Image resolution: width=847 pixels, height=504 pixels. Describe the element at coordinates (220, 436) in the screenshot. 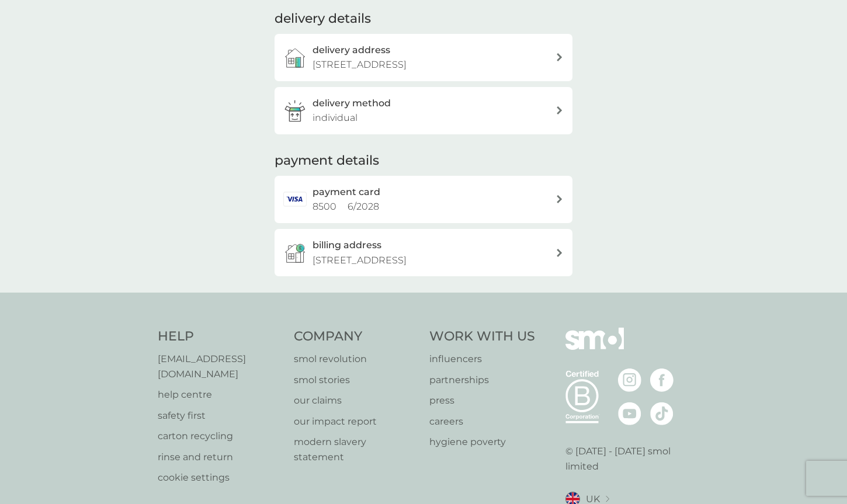

I see `p: carton recycling` at that location.